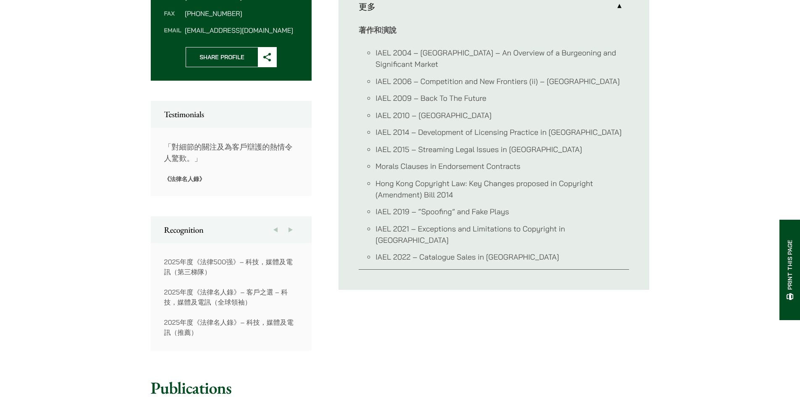 The height and width of the screenshot is (397, 800). What do you see at coordinates (222, 57) in the screenshot?
I see `span: Share Profile` at bounding box center [222, 57].